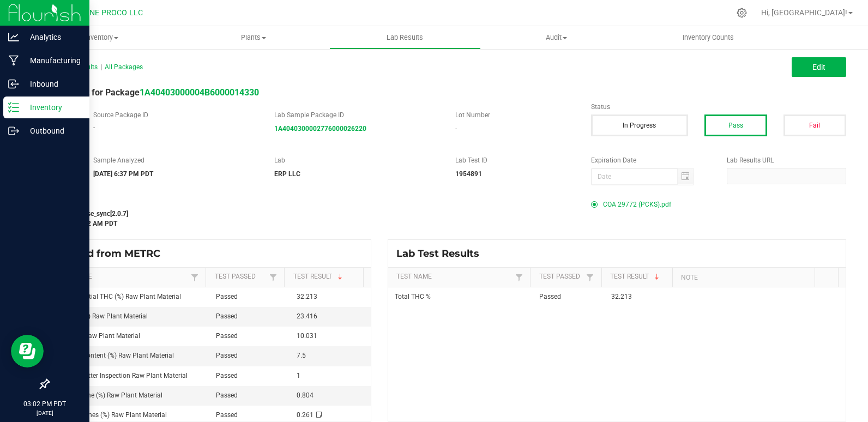 Image resolution: width=868 pixels, height=422 pixels. Describe the element at coordinates (254, 37) in the screenshot. I see `a: Plants` at that location.